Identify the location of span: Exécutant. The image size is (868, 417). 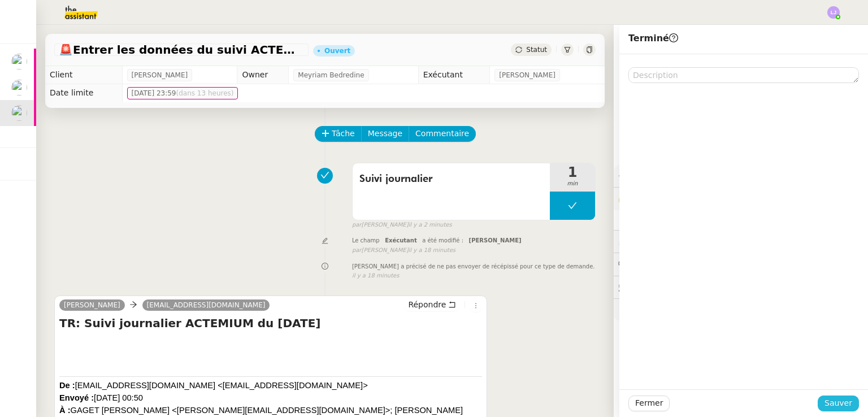
(401, 240).